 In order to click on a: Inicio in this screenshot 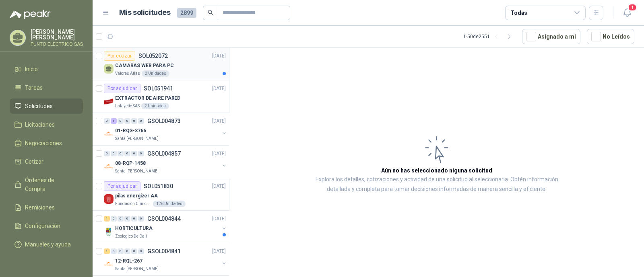, I will do `click(46, 69)`.